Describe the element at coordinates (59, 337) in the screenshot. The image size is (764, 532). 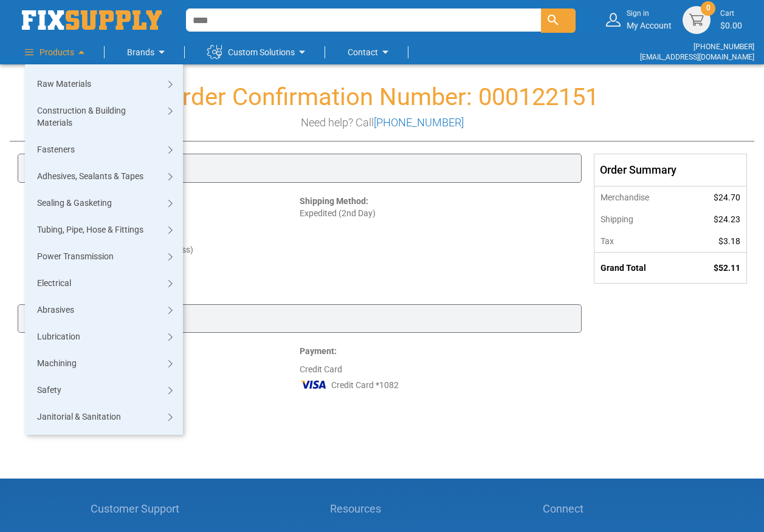
I see `span: Lubrication` at that location.